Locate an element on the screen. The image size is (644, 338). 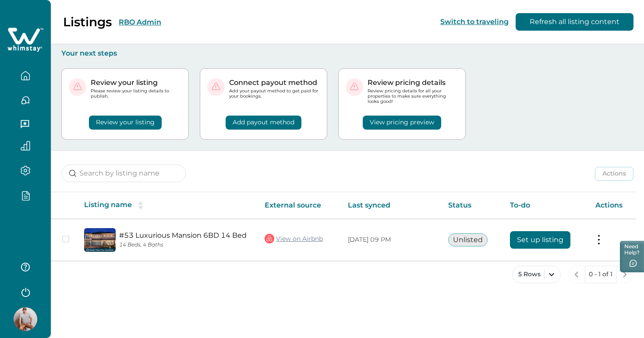
button: 5 Rows is located at coordinates (537, 275).